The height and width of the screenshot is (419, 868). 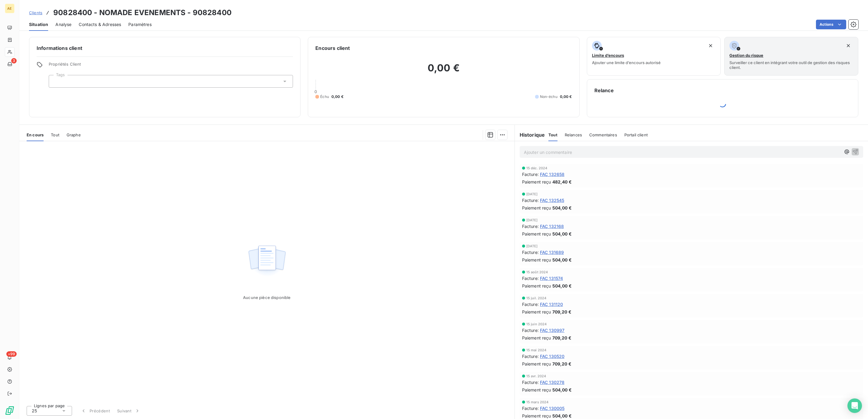 I want to click on span: Surveiller ce client en intégrant votre outil de gestion des risques client., so click(x=791, y=65).